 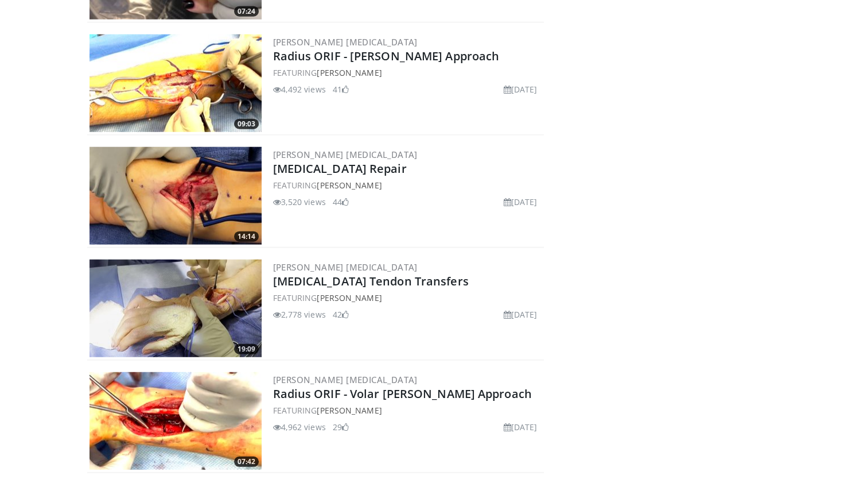 I want to click on span: 07:42, so click(x=246, y=462).